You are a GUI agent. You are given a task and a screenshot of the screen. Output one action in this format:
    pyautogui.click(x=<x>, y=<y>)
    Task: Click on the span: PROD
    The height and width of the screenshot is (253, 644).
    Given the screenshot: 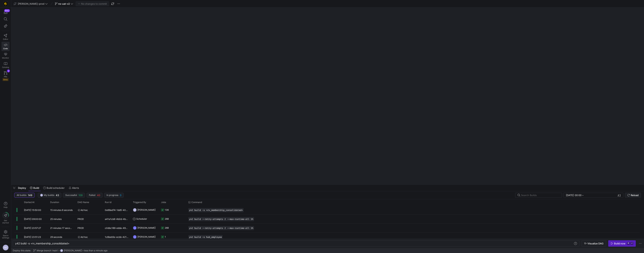 What is the action you would take?
    pyautogui.click(x=81, y=219)
    